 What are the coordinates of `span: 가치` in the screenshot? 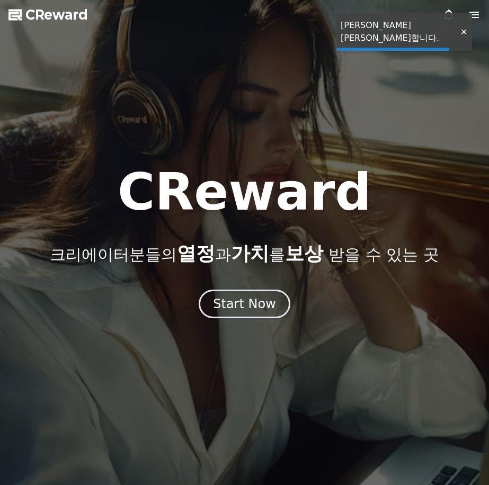 It's located at (250, 253).